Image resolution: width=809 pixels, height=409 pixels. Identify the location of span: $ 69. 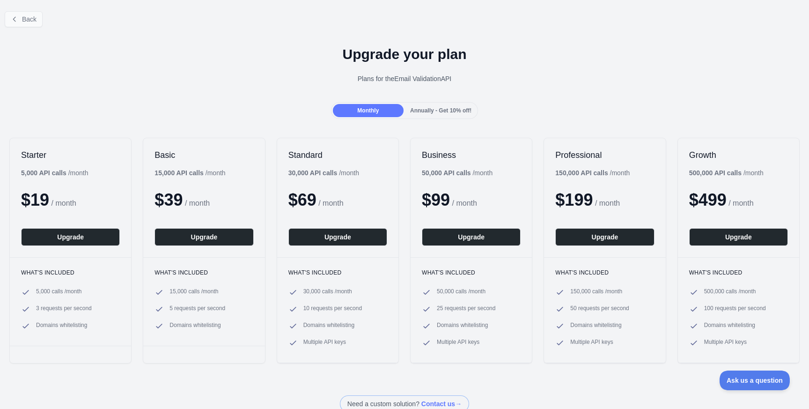
(302, 199).